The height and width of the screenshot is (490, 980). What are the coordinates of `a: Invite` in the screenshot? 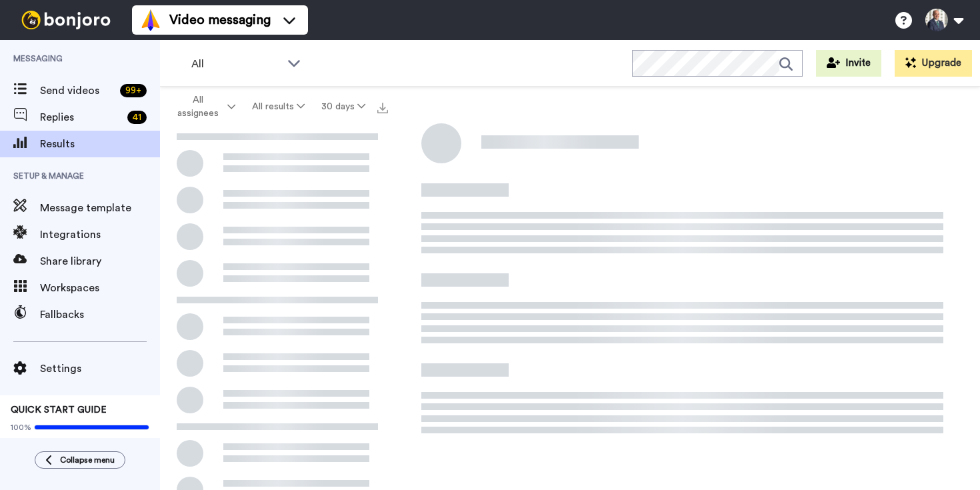 It's located at (849, 63).